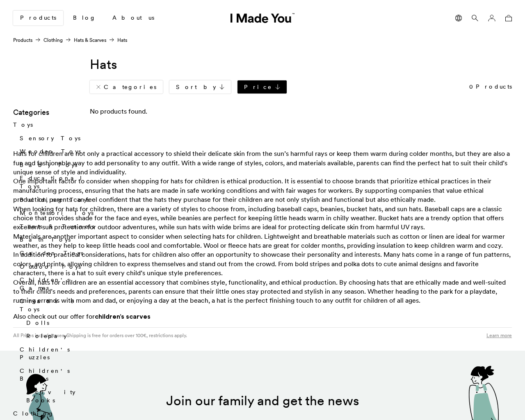 Image resolution: width=525 pixels, height=420 pixels. Describe the element at coordinates (51, 253) in the screenshot. I see `a: Garden Toys` at that location.